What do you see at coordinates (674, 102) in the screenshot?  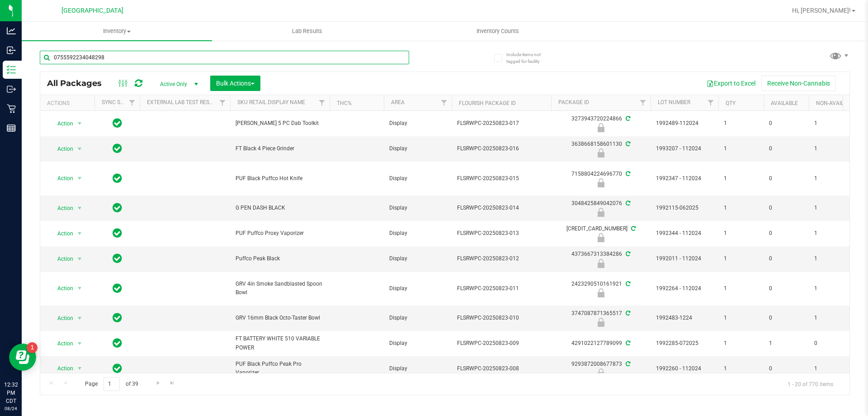 I see `a: Lot Number` at bounding box center [674, 102].